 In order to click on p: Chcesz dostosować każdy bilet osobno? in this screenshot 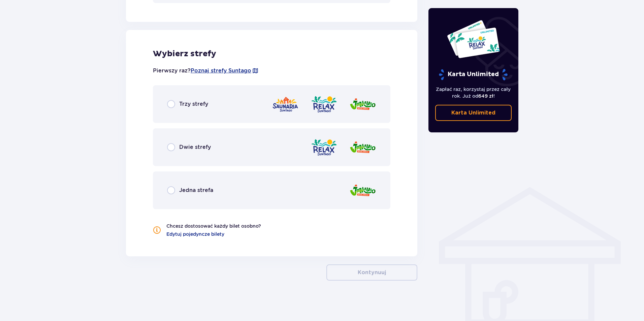, I will do `click(213, 226)`.